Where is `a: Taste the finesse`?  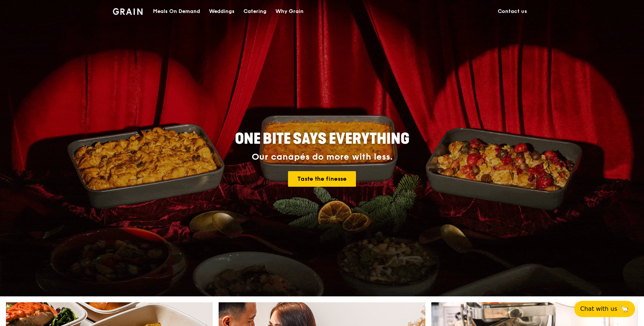
a: Taste the finesse is located at coordinates (322, 179).